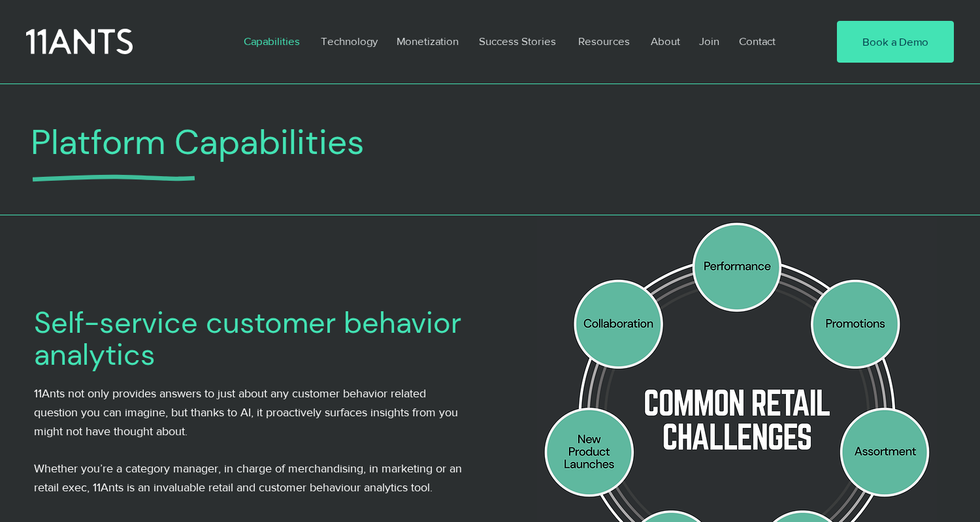 The width and height of the screenshot is (980, 522). Describe the element at coordinates (665, 41) in the screenshot. I see `p: About` at that location.